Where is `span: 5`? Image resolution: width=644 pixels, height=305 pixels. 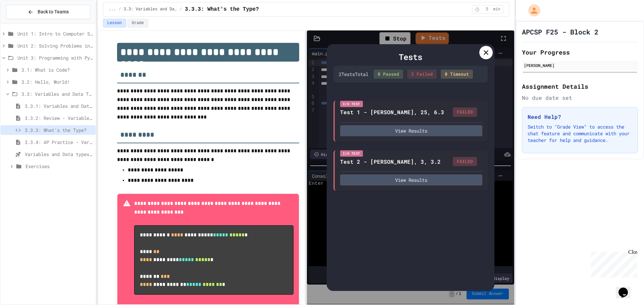
span: 5 is located at coordinates (487, 9).